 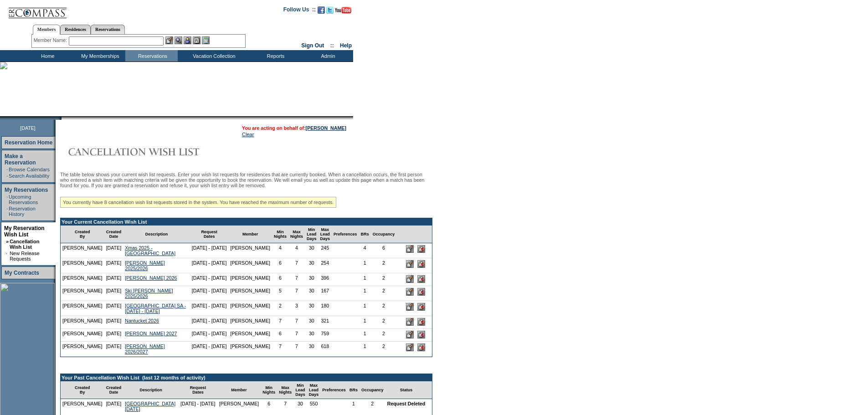 I want to click on td: BRs, so click(x=365, y=234).